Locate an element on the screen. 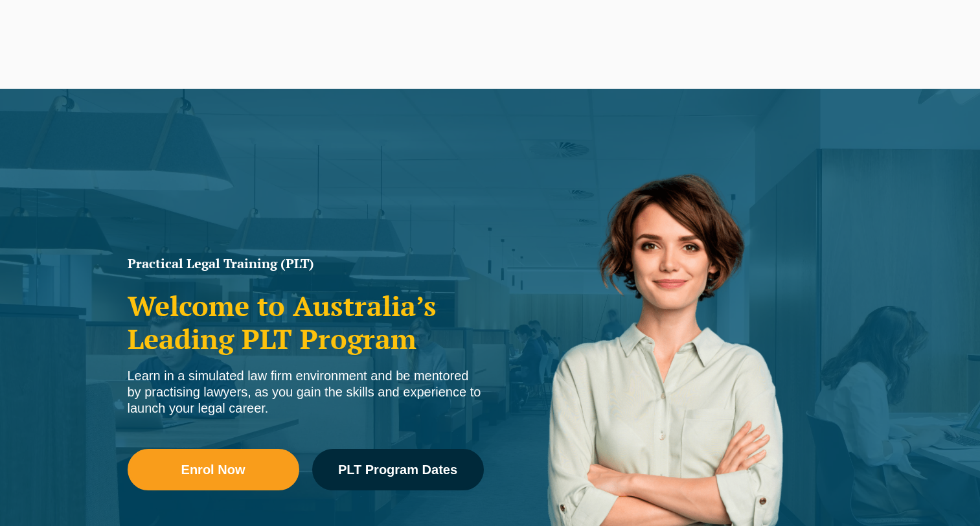 The image size is (980, 526). h2: Welcome to Australia’s Leading PLT Program is located at coordinates (306, 322).